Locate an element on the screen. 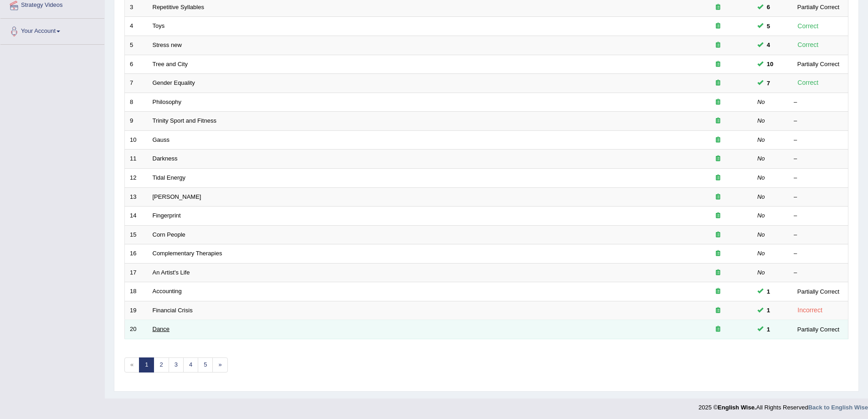 Image resolution: width=868 pixels, height=419 pixels. a: 3 is located at coordinates (176, 365).